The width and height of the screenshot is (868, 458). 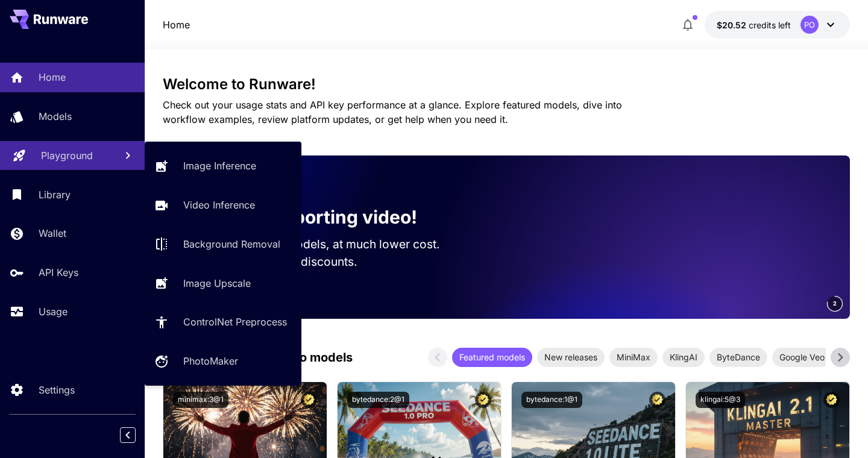 I want to click on p: Models, so click(x=55, y=116).